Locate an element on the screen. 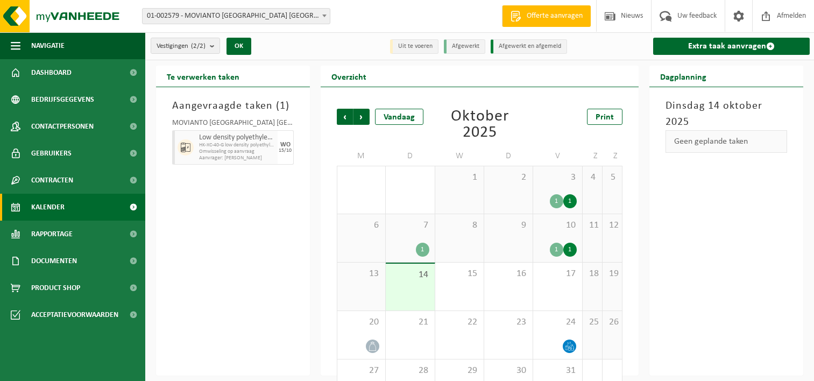 This screenshot has height=381, width=814. span: 7 is located at coordinates (410, 225).